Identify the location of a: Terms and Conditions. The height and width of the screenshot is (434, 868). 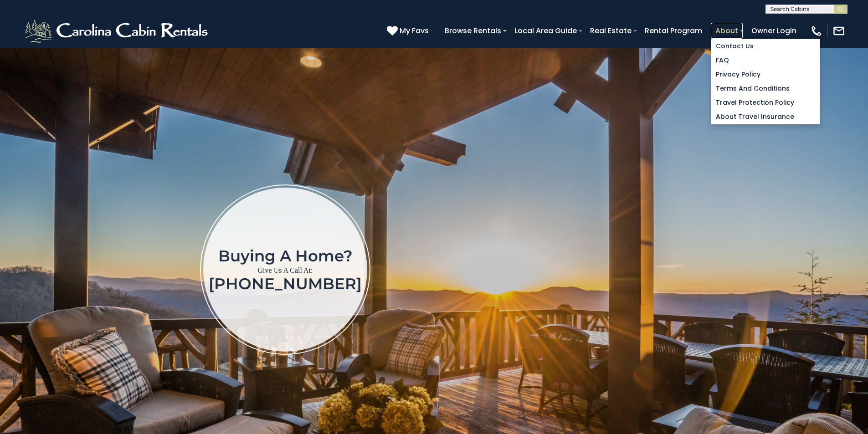
(765, 88).